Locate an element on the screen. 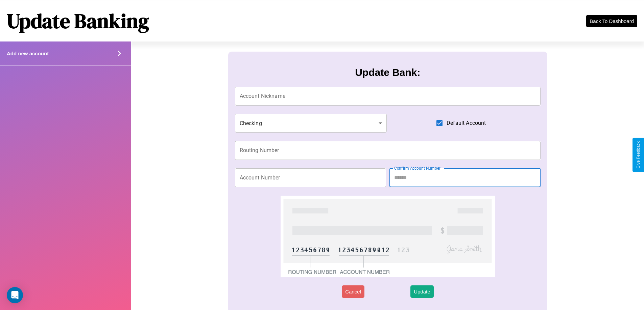  h4: Add new account is located at coordinates (28, 53).